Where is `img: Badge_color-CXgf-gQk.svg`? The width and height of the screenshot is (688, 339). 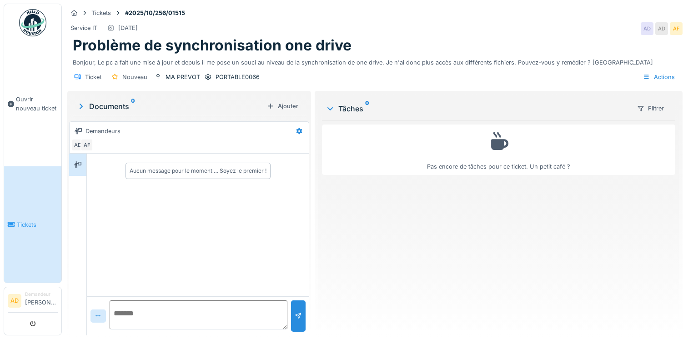
img: Badge_color-CXgf-gQk.svg is located at coordinates (33, 23).